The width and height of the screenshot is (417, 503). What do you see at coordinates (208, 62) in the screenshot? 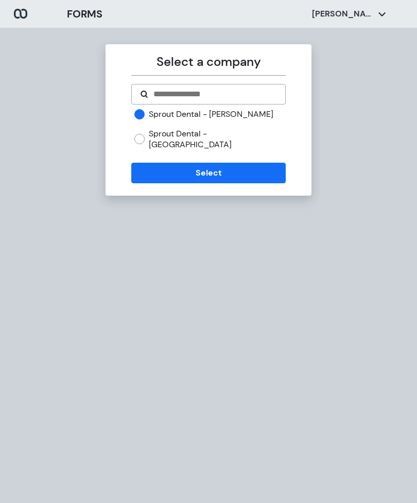
I see `p: Select a company` at bounding box center [208, 62].